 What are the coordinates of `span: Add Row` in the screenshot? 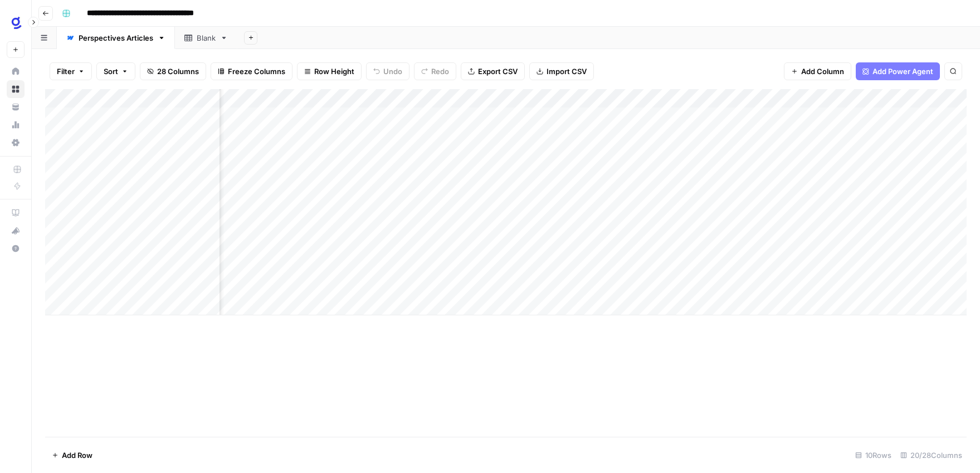 It's located at (77, 455).